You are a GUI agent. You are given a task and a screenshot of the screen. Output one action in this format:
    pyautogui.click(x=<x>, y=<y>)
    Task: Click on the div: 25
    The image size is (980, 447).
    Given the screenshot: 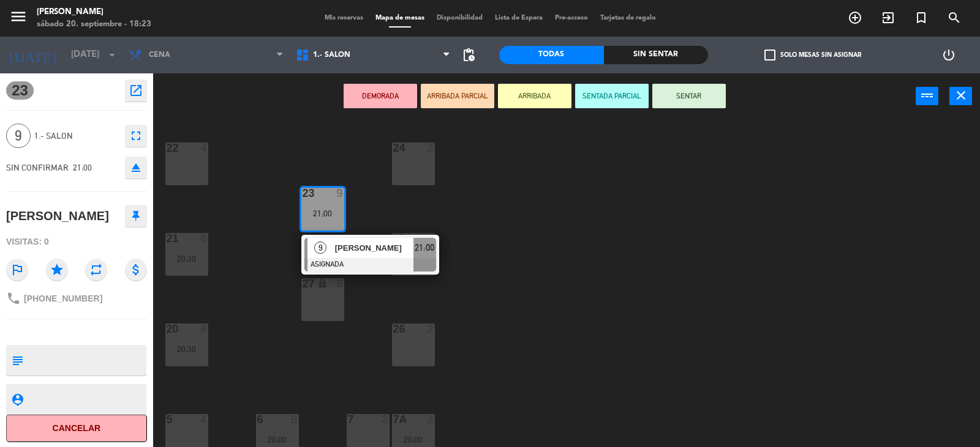 What is the action you would take?
    pyautogui.click(x=393, y=238)
    